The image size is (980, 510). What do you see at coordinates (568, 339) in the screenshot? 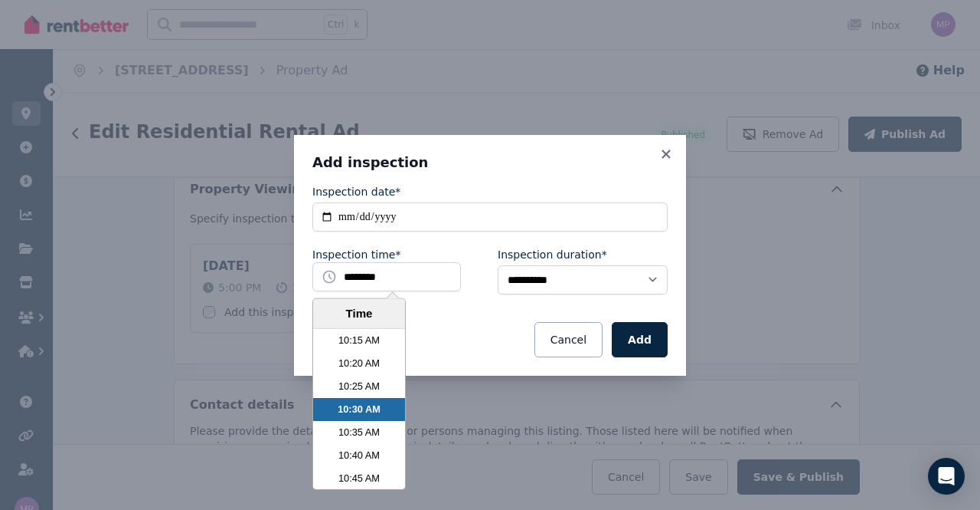
I see `button: Cancel` at bounding box center [568, 339].